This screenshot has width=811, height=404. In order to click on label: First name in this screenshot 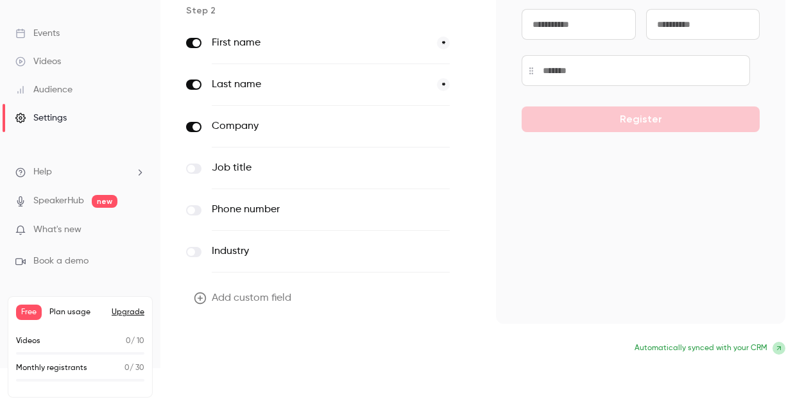, I will do `click(319, 43)`.